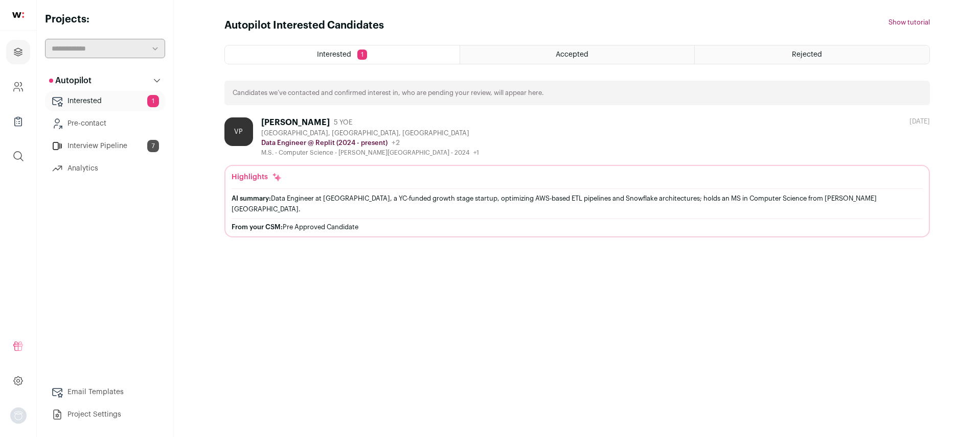 This screenshot has width=980, height=437. What do you see at coordinates (104, 80) in the screenshot?
I see `button: Autopilot` at bounding box center [104, 80].